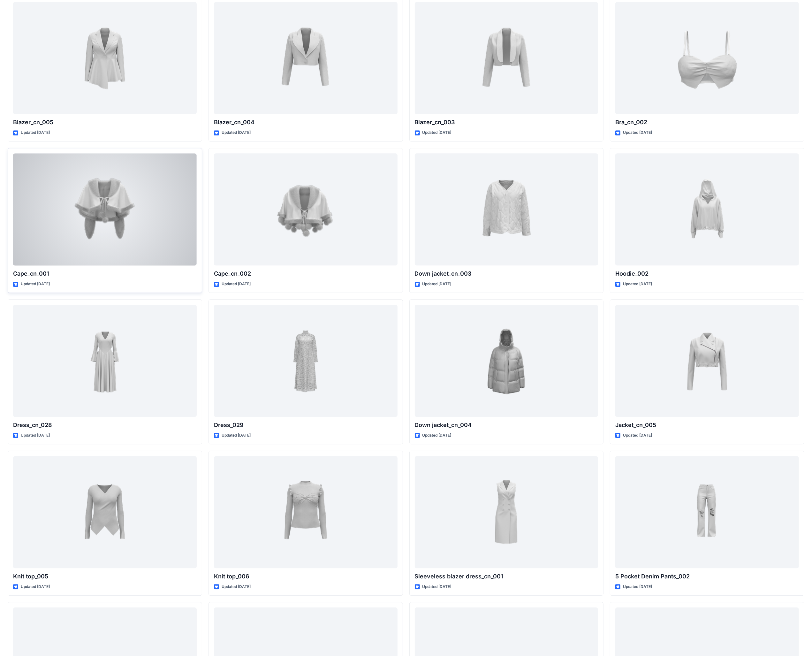  Describe the element at coordinates (506, 58) in the screenshot. I see `a: Blazer_cn_003` at that location.